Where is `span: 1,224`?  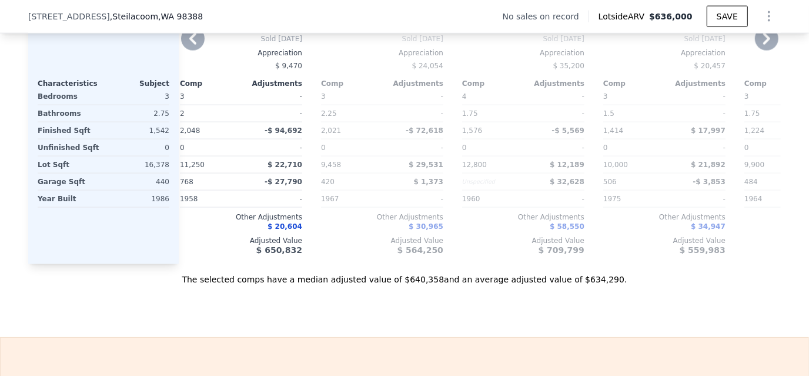 span: 1,224 is located at coordinates (754, 131).